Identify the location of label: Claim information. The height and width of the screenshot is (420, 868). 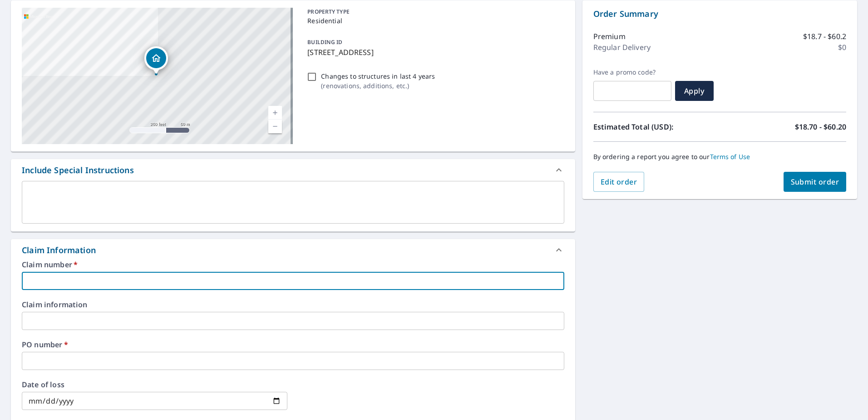
(293, 304).